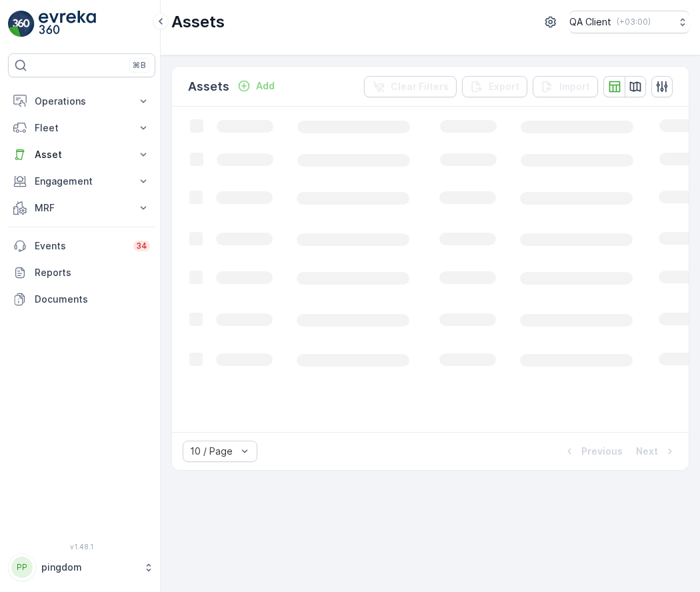 The width and height of the screenshot is (700, 592). What do you see at coordinates (81, 181) in the screenshot?
I see `p: Engagement` at bounding box center [81, 181].